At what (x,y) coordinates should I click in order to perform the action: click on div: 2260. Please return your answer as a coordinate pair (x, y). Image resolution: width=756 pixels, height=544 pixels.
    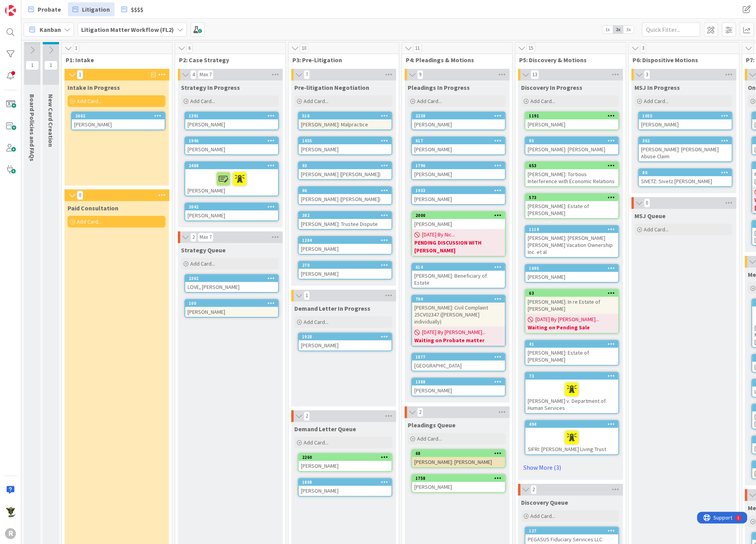
    Looking at the image, I should click on (347, 457).